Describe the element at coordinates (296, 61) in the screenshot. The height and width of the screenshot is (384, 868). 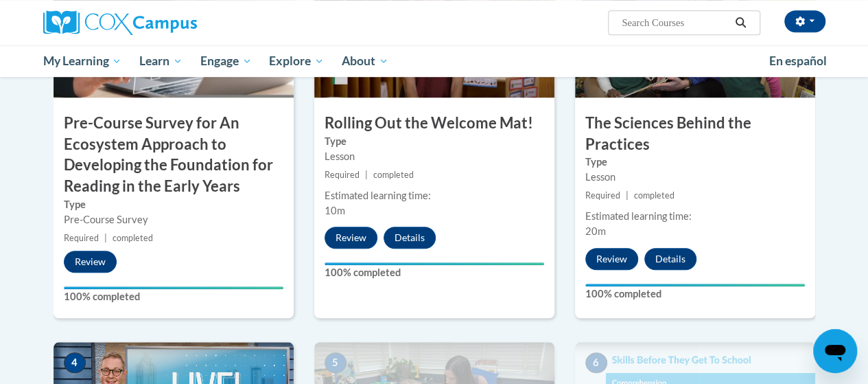
I see `a: Explore` at that location.